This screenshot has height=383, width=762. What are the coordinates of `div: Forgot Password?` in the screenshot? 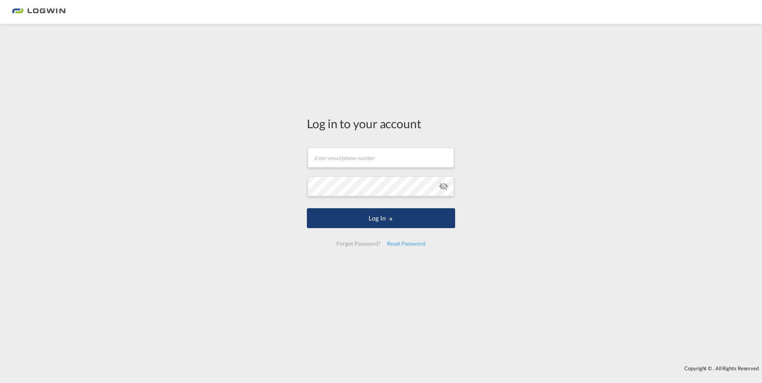 It's located at (358, 244).